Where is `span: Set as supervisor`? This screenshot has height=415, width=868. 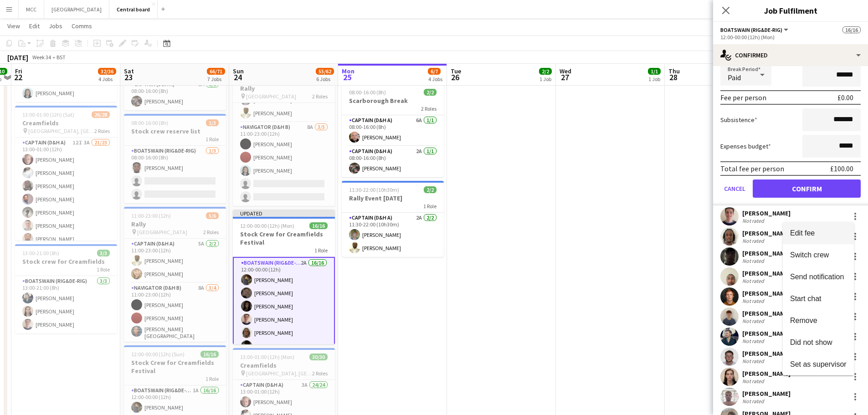
span: Set as supervisor is located at coordinates (818, 364).